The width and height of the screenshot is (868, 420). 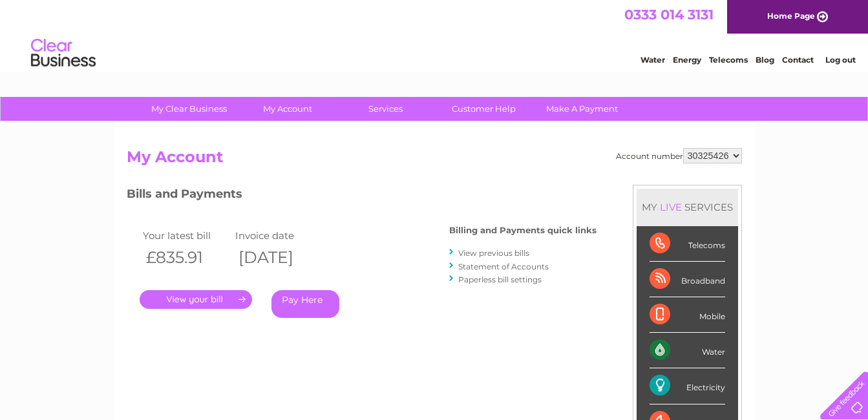 What do you see at coordinates (671, 207) in the screenshot?
I see `div: LIVE` at bounding box center [671, 207].